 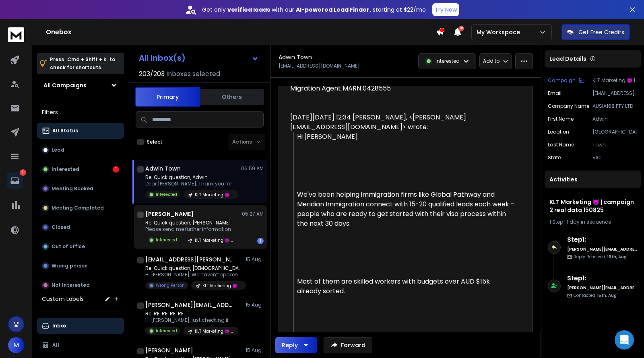 What do you see at coordinates (80, 208) in the screenshot?
I see `button: Meeting Completed` at bounding box center [80, 208].